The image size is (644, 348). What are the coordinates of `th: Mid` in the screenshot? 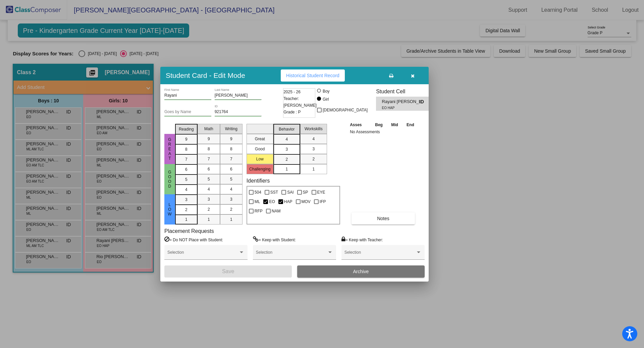 It's located at (395, 125).